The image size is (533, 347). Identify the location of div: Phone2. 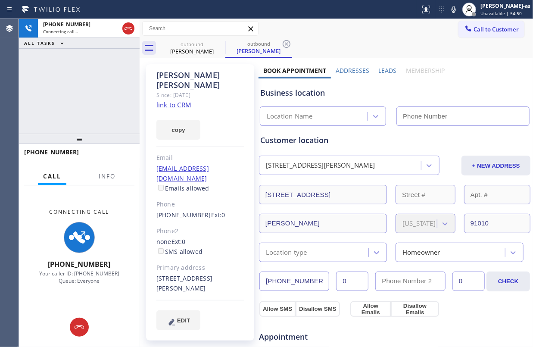
(200, 231).